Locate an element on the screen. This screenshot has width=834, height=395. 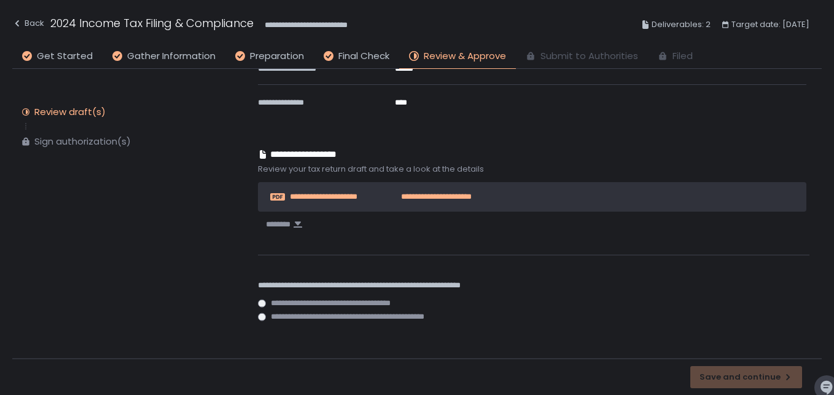
span: Gather Information is located at coordinates (171, 56).